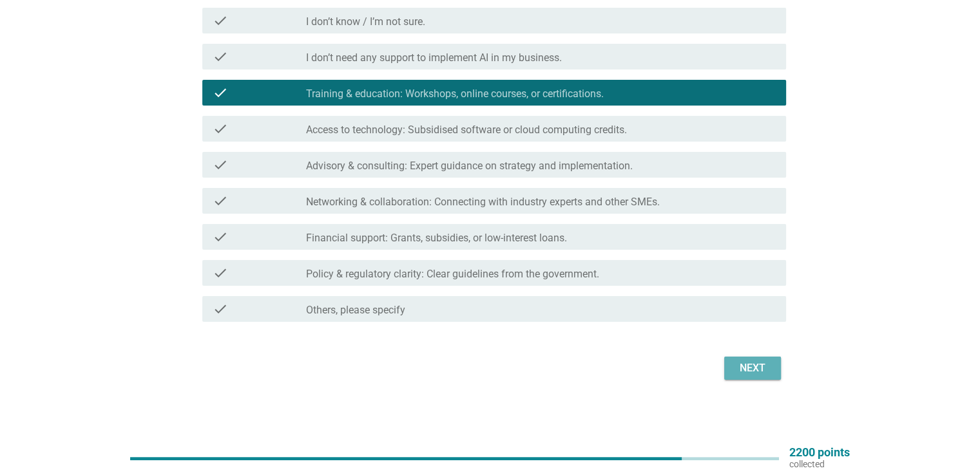 The width and height of the screenshot is (980, 475). Describe the element at coordinates (355, 310) in the screenshot. I see `label: Others, please specify` at that location.